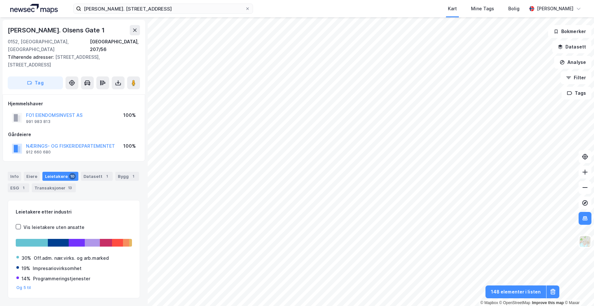 The image size is (594, 306). I want to click on button: Filter, so click(576, 78).